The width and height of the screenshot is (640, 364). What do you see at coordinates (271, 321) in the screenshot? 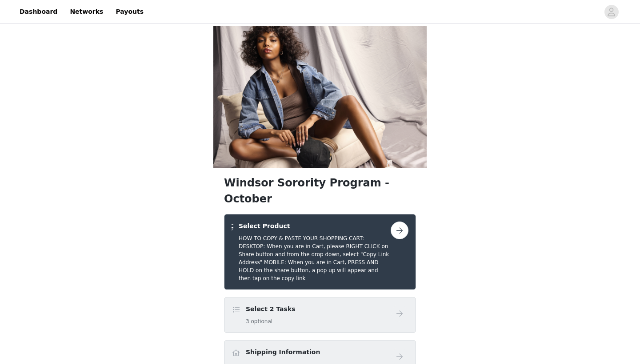
I see `h5: 3 optional` at bounding box center [271, 321].